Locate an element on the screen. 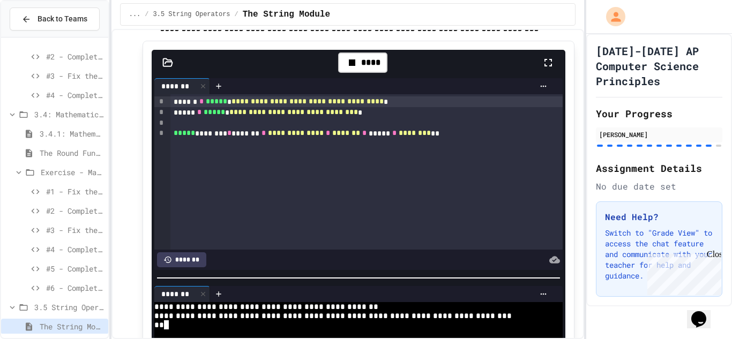 This screenshot has height=339, width=732. button: Back to Teams is located at coordinates (55, 19).